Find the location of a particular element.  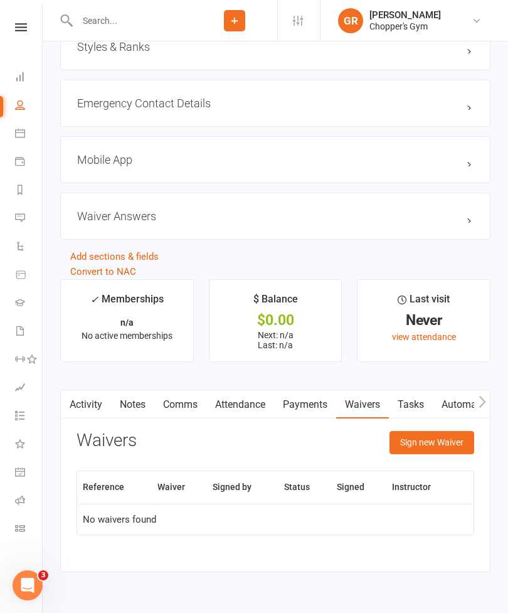

div: Memberships is located at coordinates (127, 302).